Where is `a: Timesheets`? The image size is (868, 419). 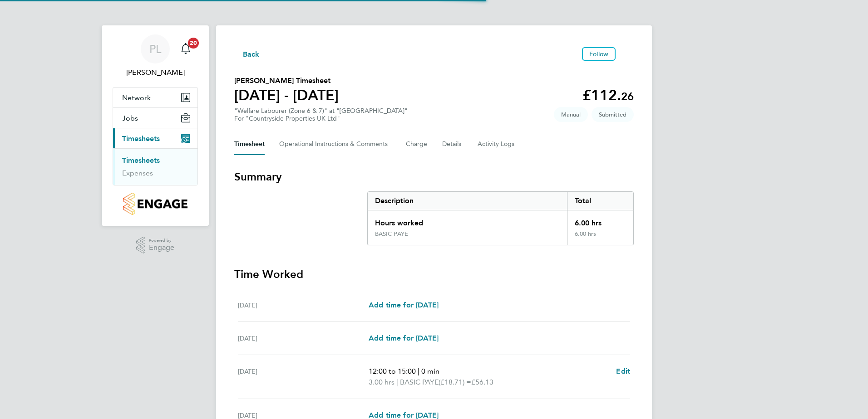 a: Timesheets is located at coordinates (141, 160).